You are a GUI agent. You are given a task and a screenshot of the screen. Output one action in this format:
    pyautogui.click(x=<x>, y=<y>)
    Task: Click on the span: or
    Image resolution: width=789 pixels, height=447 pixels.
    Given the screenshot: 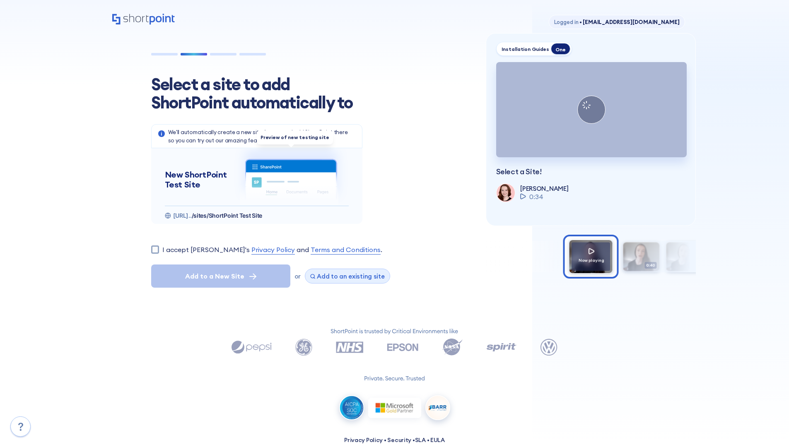 What is the action you would take?
    pyautogui.click(x=297, y=276)
    